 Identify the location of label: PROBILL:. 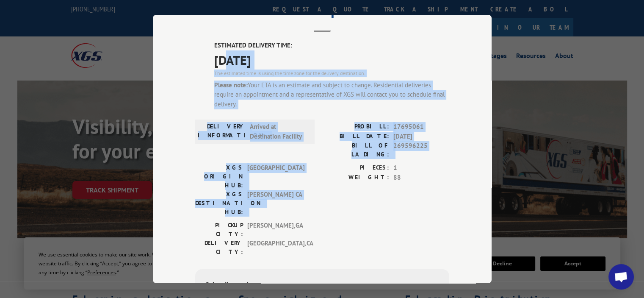
(356, 127).